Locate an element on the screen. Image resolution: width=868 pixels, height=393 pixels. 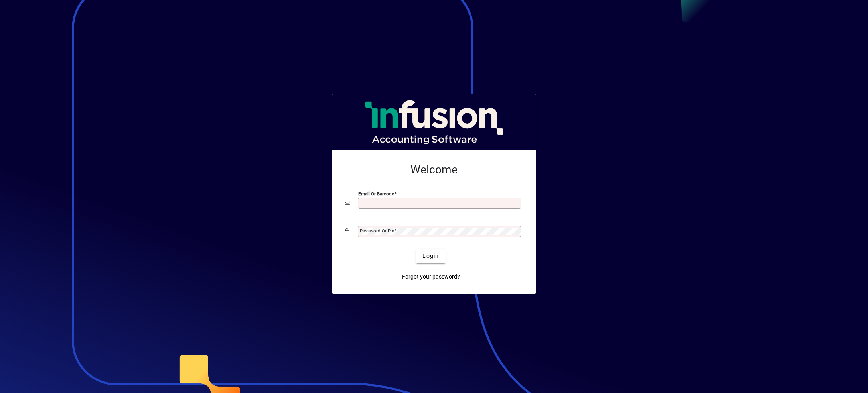
h2: Welcome is located at coordinates (434, 169).